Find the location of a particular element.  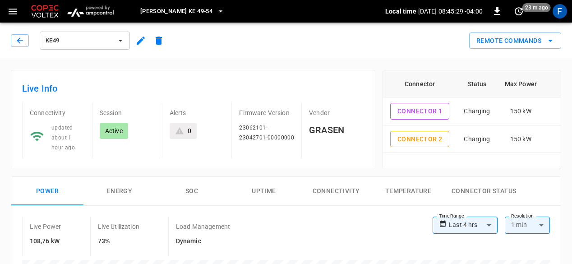

label: Time Range is located at coordinates (452, 216).